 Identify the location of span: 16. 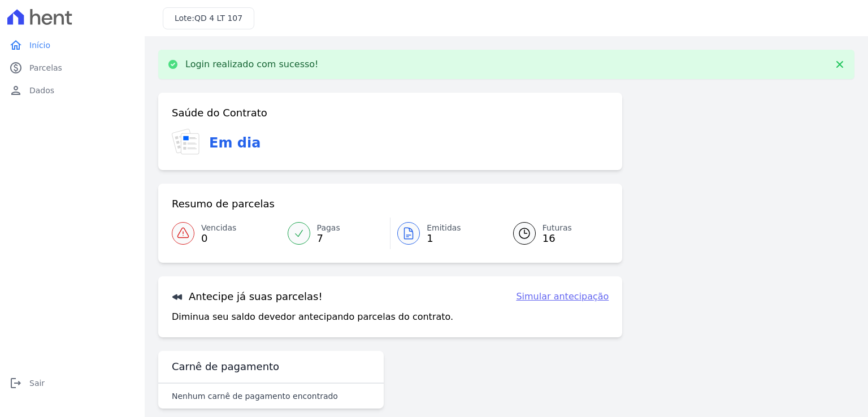
(557, 239).